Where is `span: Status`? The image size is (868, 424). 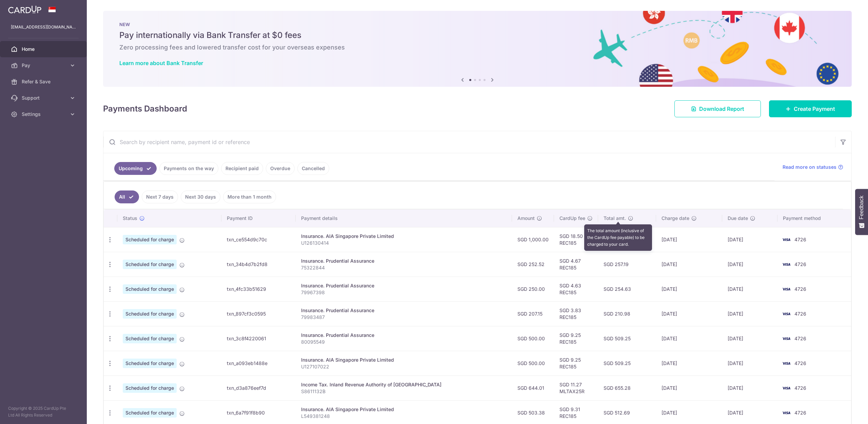 span: Status is located at coordinates (130, 218).